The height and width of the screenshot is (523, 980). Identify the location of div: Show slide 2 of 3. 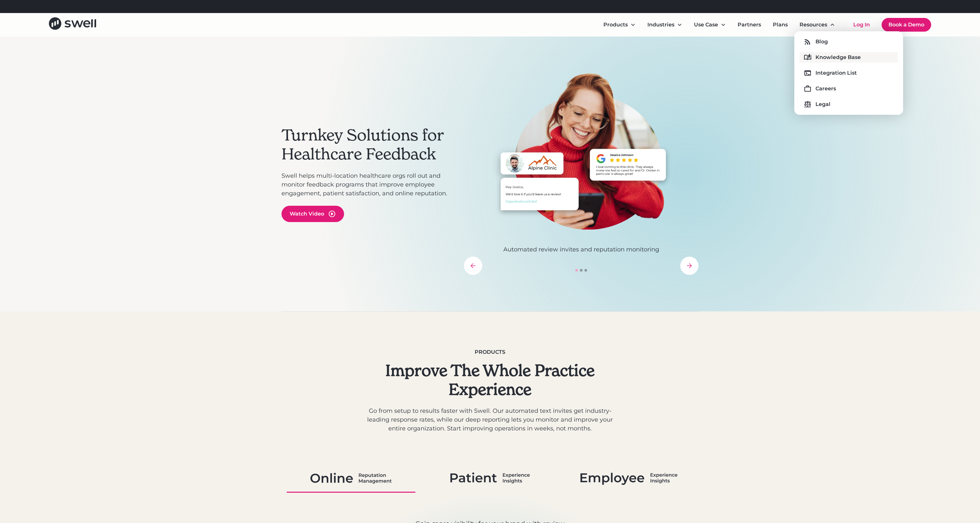
(581, 270).